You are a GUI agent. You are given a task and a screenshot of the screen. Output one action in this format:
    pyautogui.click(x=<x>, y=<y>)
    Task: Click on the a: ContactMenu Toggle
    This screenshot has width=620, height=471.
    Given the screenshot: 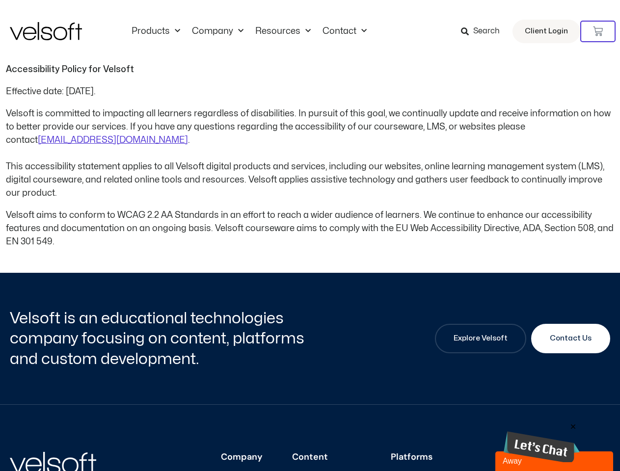 What is the action you would take?
    pyautogui.click(x=344, y=31)
    